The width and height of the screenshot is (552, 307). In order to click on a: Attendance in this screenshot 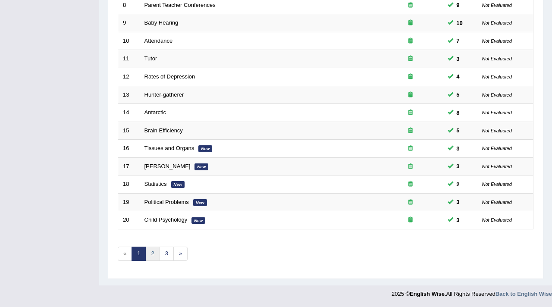, I will do `click(159, 41)`.